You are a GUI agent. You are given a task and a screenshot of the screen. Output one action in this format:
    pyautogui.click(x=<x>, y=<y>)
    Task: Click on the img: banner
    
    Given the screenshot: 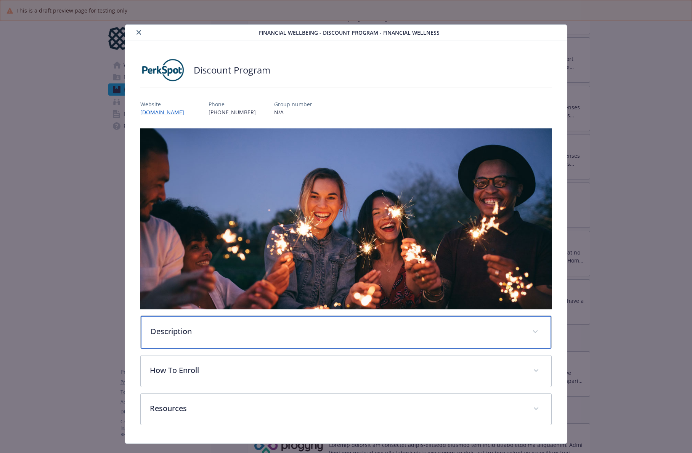 What is the action you would take?
    pyautogui.click(x=346, y=219)
    